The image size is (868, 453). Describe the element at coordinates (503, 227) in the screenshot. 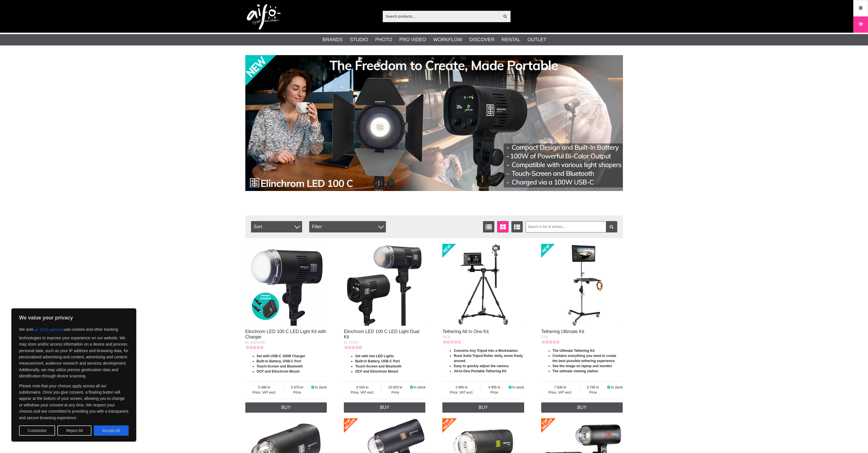

I see `a: Window` at that location.